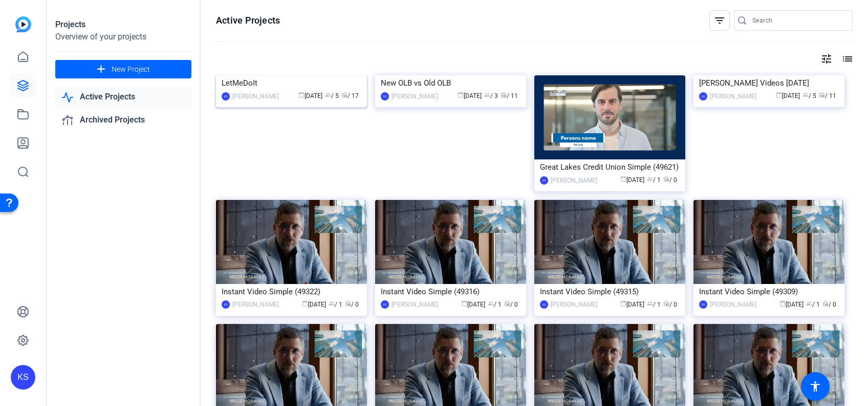 This screenshot has height=406, width=868. I want to click on div: Projects, so click(123, 24).